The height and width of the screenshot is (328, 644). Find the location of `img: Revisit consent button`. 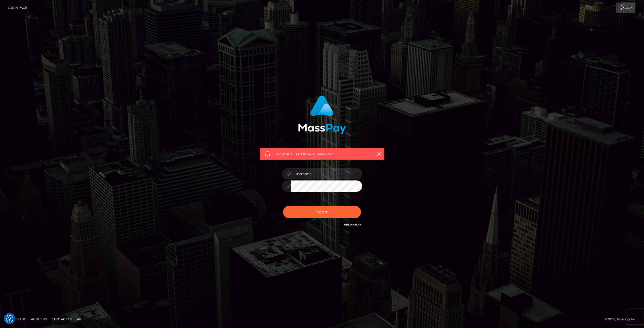

img: Revisit consent button is located at coordinates (10, 319).